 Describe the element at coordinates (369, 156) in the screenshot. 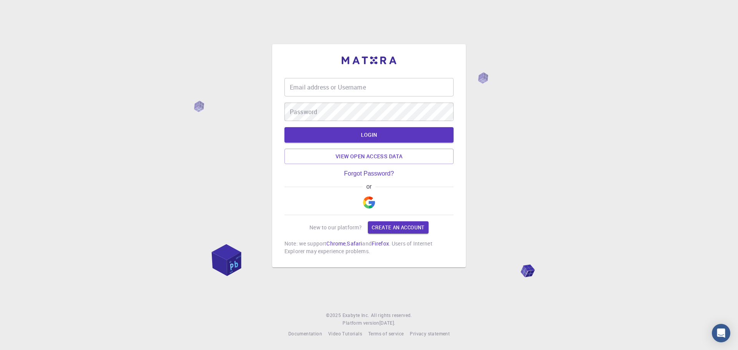

I see `a: View open access data` at that location.